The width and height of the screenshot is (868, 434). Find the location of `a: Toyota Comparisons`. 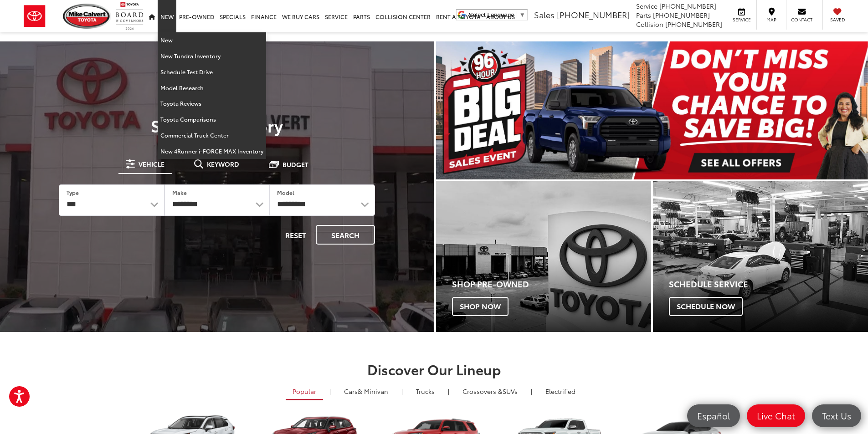

a: Toyota Comparisons is located at coordinates (212, 120).